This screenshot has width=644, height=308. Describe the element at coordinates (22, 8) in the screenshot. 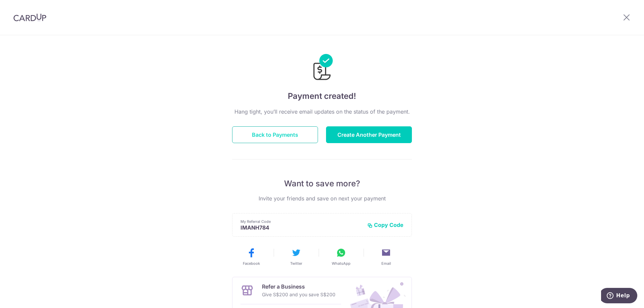

I see `span: Help` at that location.